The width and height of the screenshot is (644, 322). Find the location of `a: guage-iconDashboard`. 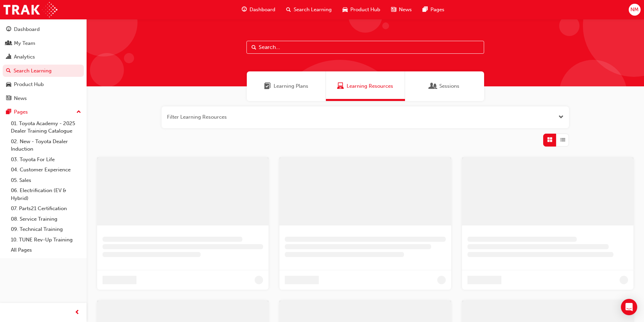

a: guage-iconDashboard is located at coordinates (258, 9).